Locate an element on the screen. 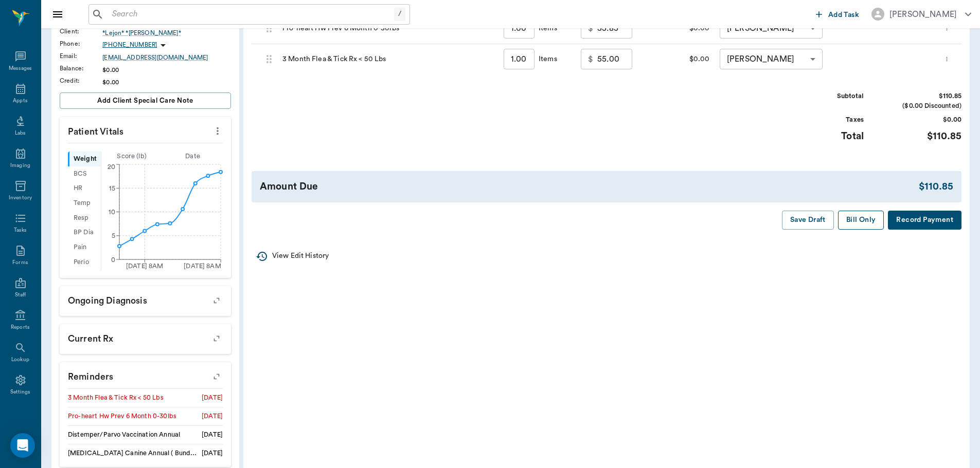 Image resolution: width=980 pixels, height=468 pixels. div: Open Intercom Messenger is located at coordinates (23, 445).